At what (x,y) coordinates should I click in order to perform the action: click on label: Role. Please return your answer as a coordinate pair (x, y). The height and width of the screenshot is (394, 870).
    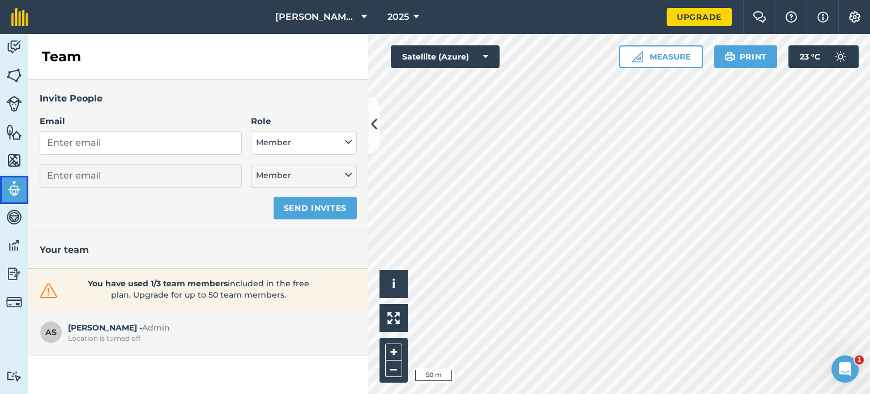
    Looking at the image, I should click on (304, 121).